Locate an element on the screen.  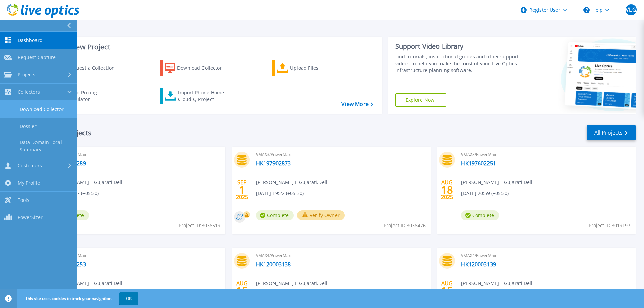
span: Request Capture is located at coordinates (36, 57).